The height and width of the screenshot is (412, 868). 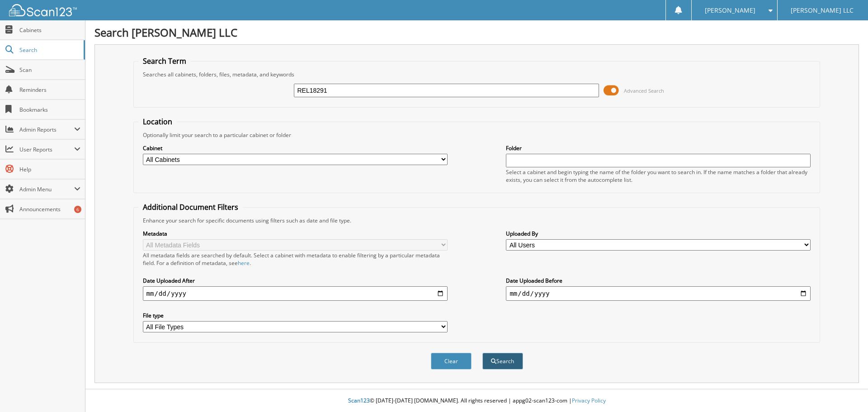 I want to click on label: Date Uploaded After, so click(x=295, y=280).